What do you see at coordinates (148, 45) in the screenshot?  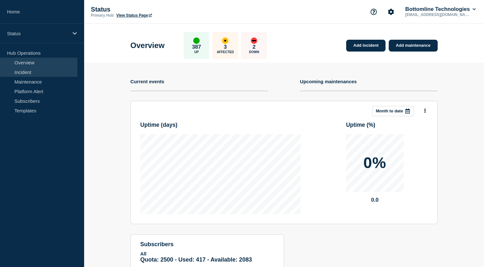 I see `h1: Overview` at bounding box center [148, 45].